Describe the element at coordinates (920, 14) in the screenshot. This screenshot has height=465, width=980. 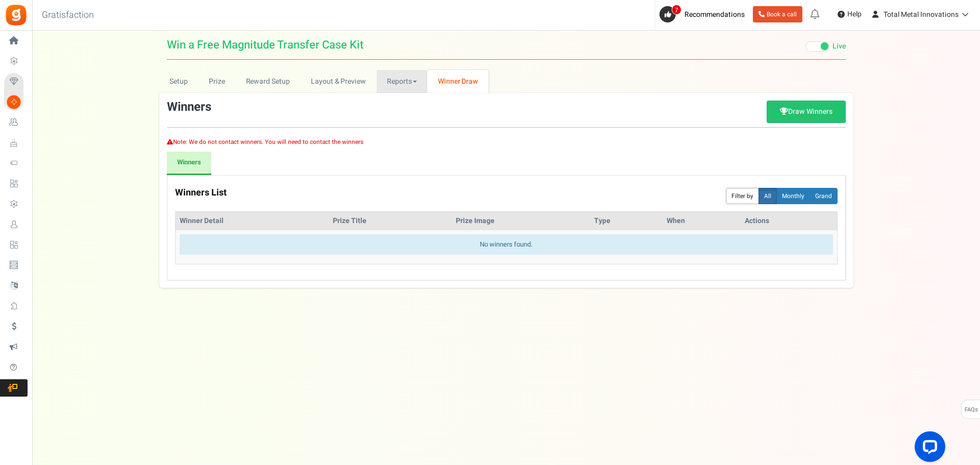
I see `span: Total Metal Innovations` at that location.